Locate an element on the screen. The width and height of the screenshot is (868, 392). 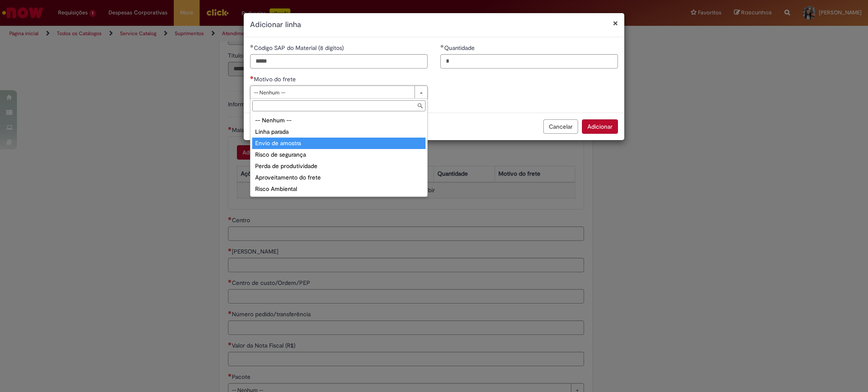
div: Aproveitamento do frete is located at coordinates (339, 178).